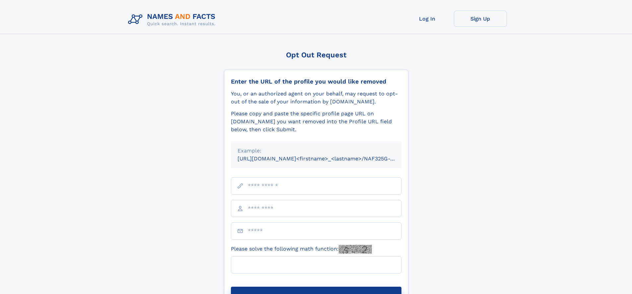 Image resolution: width=632 pixels, height=294 pixels. Describe the element at coordinates (316, 98) in the screenshot. I see `div: You, or an authorized agent on your behalf, may request to opt-out of the sale of your informatio...` at that location.